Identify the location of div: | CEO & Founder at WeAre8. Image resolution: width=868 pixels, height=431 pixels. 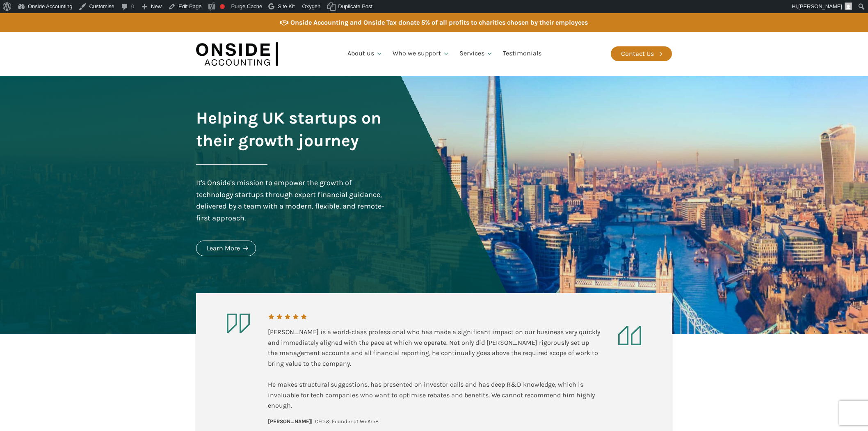
(323, 421).